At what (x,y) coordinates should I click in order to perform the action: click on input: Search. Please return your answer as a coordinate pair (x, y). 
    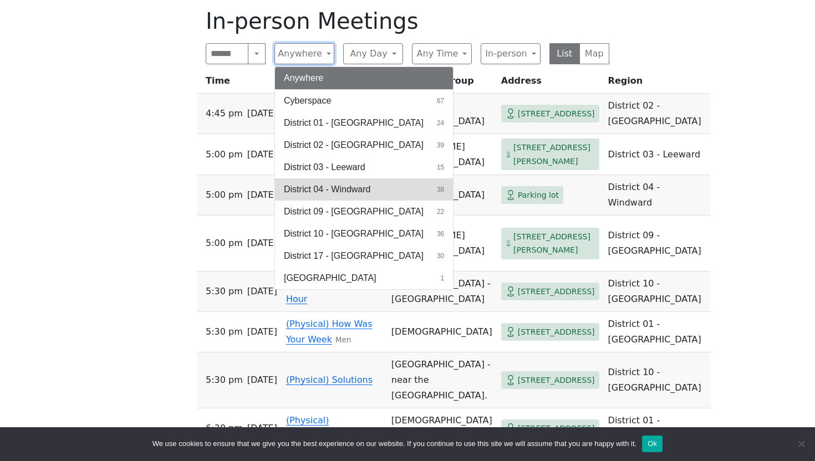
    Looking at the image, I should click on (227, 54).